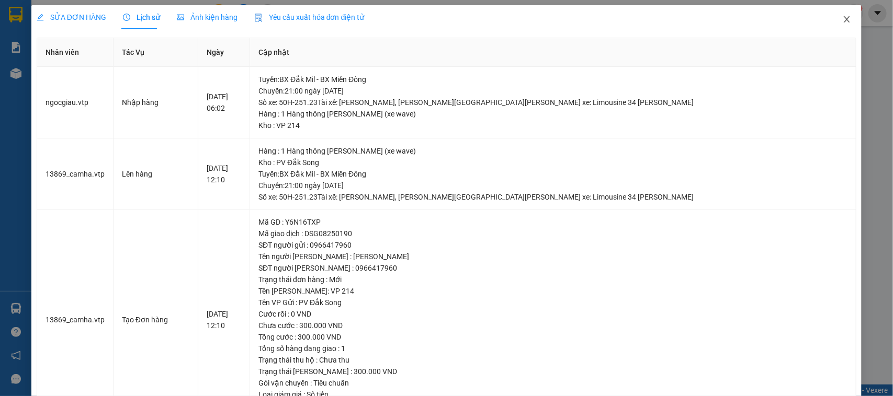  I want to click on div: Trạng thái đơn hàng : Mới, so click(553, 280).